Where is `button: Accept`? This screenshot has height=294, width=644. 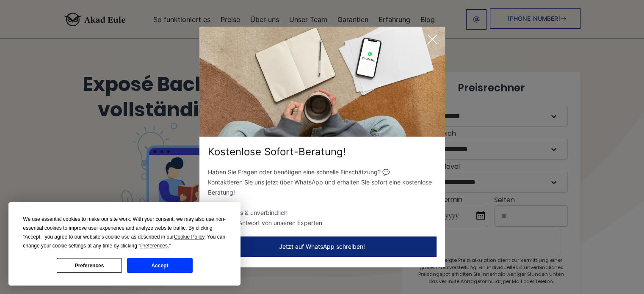
button: Accept is located at coordinates (160, 265).